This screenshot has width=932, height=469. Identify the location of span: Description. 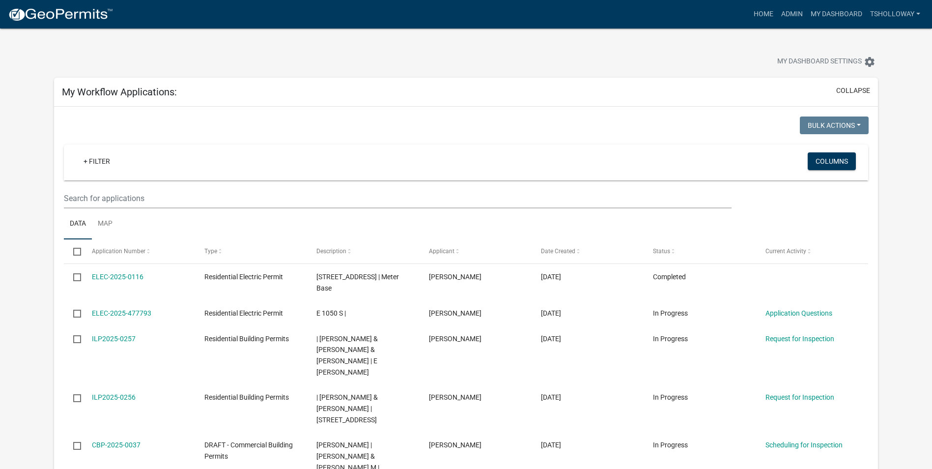
(331, 251).